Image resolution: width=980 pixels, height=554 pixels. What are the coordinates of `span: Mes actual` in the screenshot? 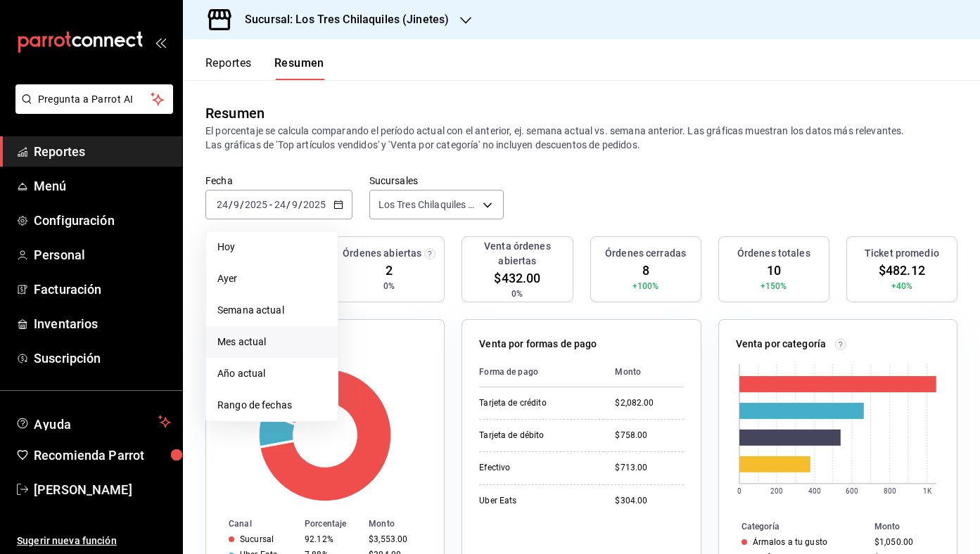 It's located at (272, 342).